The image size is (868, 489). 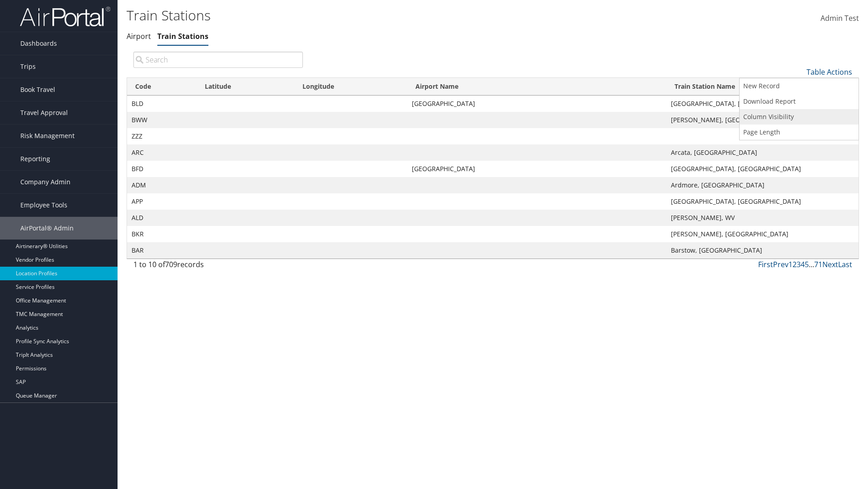 What do you see at coordinates (43, 205) in the screenshot?
I see `span: Employee Tools` at bounding box center [43, 205].